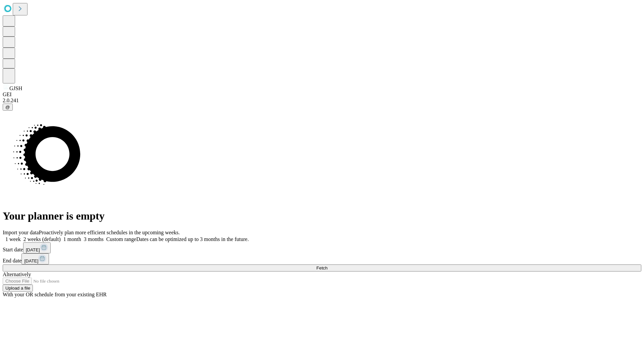 This screenshot has width=644, height=362. I want to click on span: 3 months, so click(94, 239).